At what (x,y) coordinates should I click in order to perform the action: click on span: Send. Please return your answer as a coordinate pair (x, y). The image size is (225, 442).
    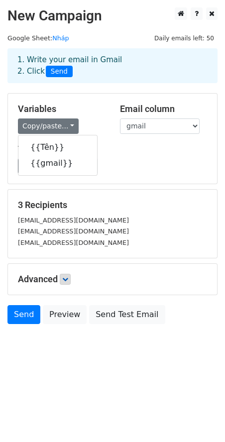
    Looking at the image, I should click on (59, 72).